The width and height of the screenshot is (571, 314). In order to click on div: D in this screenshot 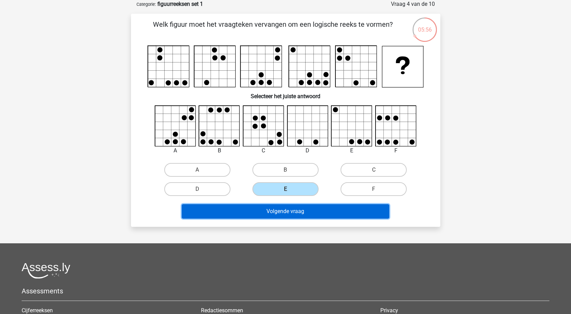, I will do `click(307, 150)`.